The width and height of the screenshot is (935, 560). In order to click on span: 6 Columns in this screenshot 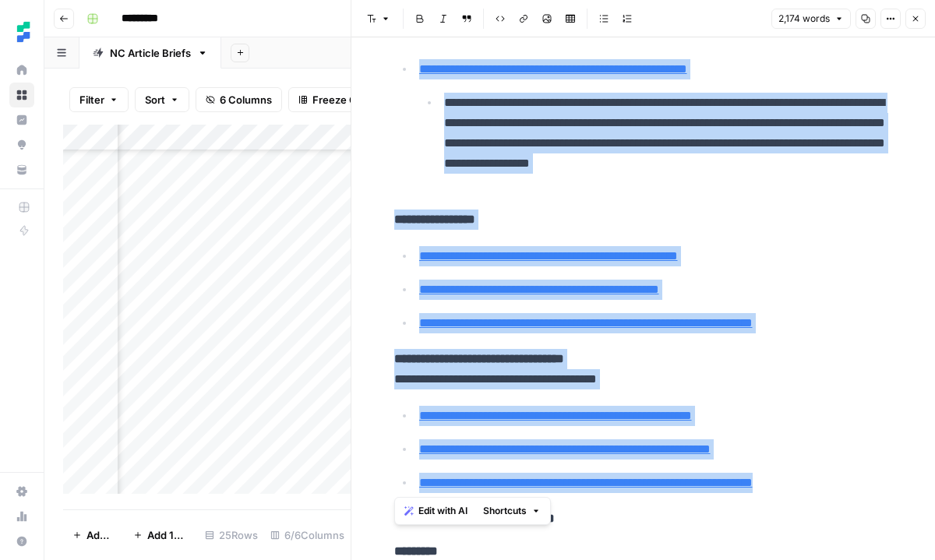, I will do `click(246, 99)`.